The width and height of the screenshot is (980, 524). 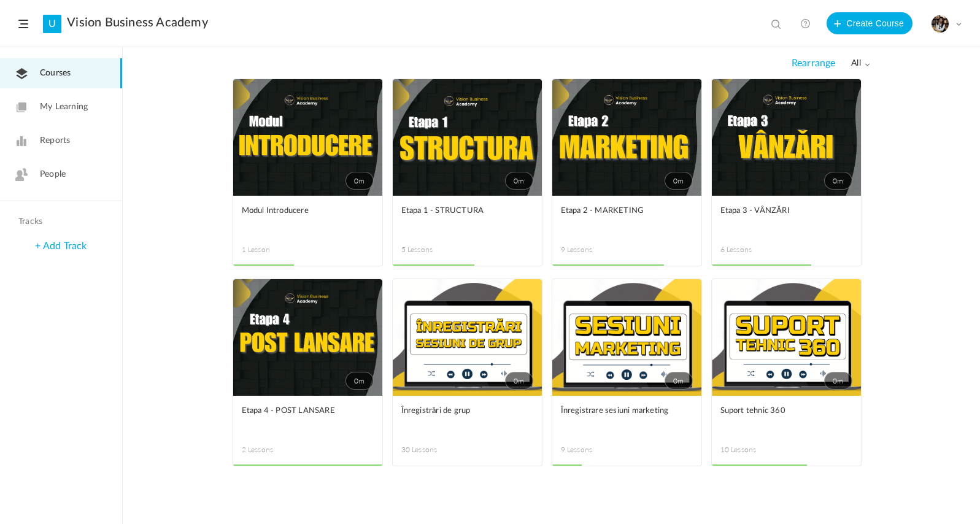 What do you see at coordinates (458, 411) in the screenshot?
I see `span: Înregistrări de grup` at bounding box center [458, 411].